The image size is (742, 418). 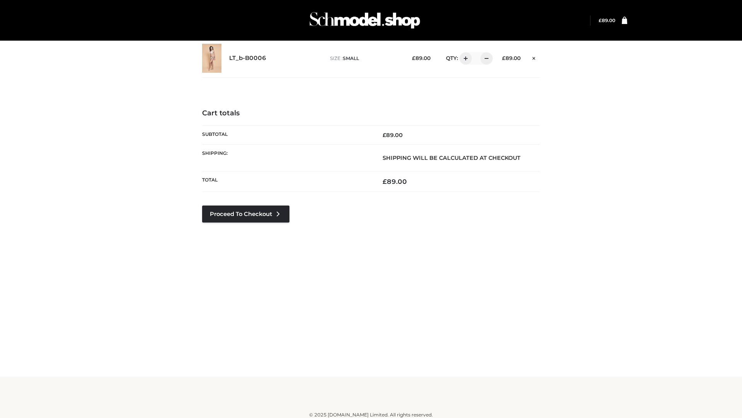 I want to click on a: Proceed to Checkout, so click(x=246, y=214).